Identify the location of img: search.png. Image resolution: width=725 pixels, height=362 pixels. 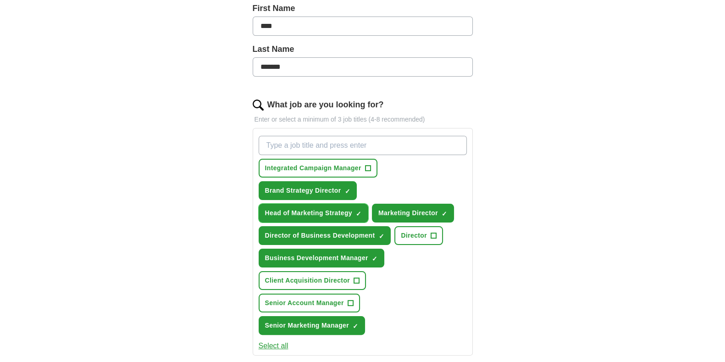
(258, 105).